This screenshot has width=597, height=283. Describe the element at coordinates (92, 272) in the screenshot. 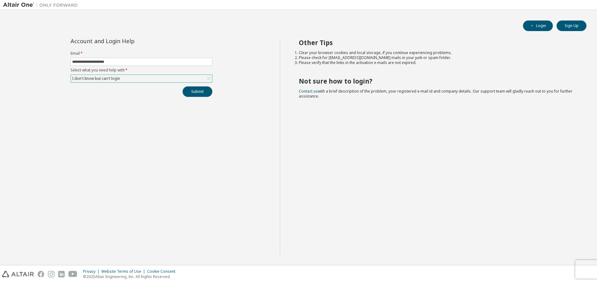

I see `div: Privacy` at that location.